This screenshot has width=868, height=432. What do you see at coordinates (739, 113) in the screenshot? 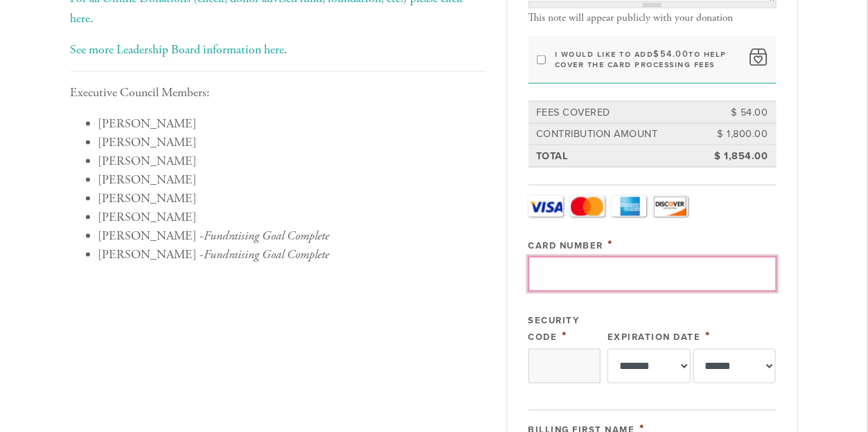
I see `td: $ 54.00` at bounding box center [739, 113].